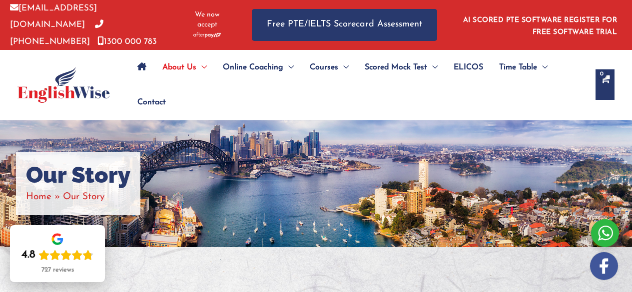 The width and height of the screenshot is (632, 292). I want to click on span: Time Table, so click(518, 67).